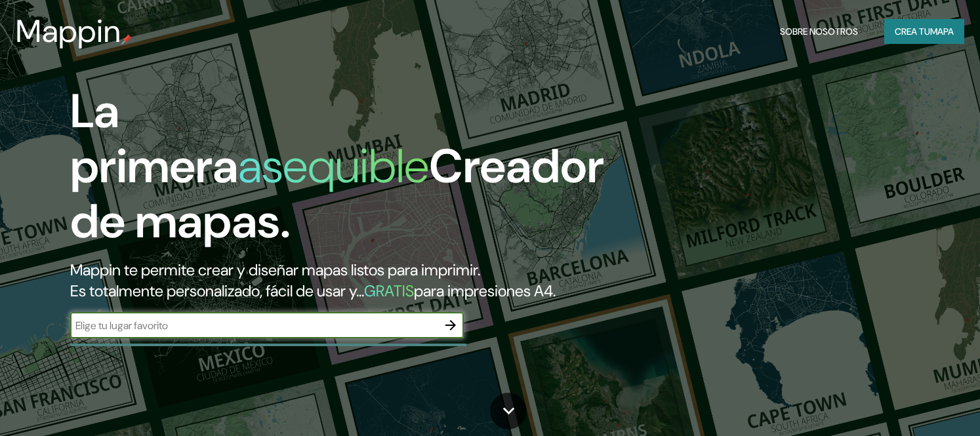 This screenshot has width=980, height=436. What do you see at coordinates (942, 32) in the screenshot?
I see `font: mapa` at bounding box center [942, 32].